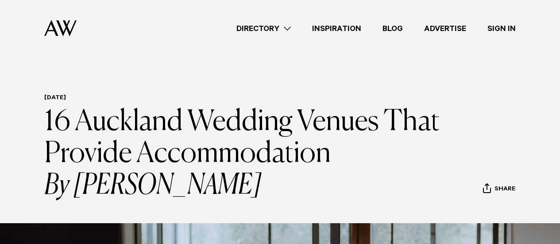 The height and width of the screenshot is (244, 560). I want to click on button: Share, so click(498, 189).